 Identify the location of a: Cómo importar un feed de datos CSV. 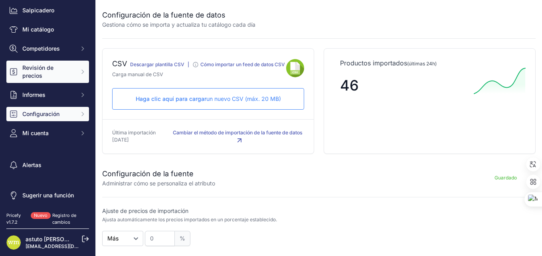
(239, 66).